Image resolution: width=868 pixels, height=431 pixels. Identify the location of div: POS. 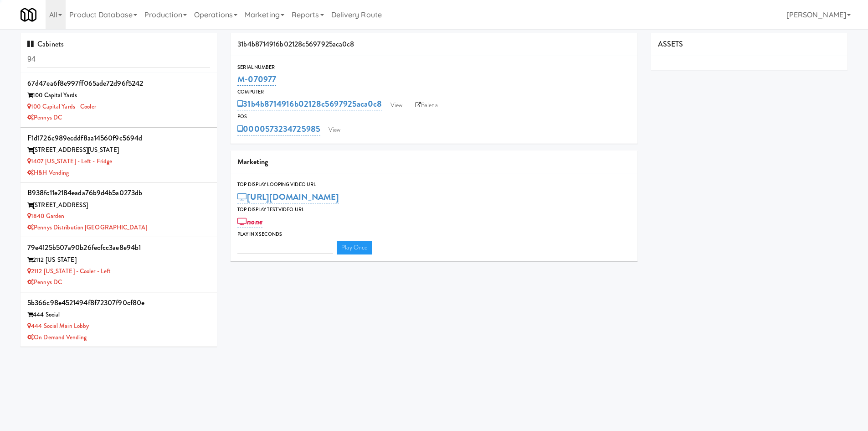
(434, 116).